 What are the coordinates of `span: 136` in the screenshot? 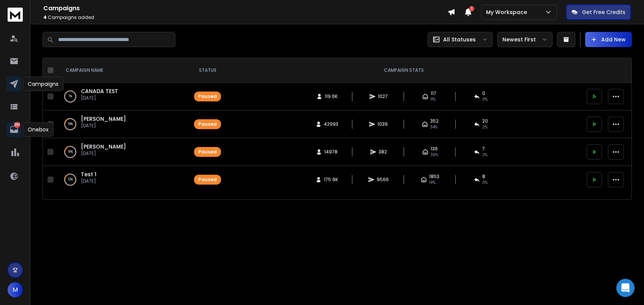 It's located at (434, 149).